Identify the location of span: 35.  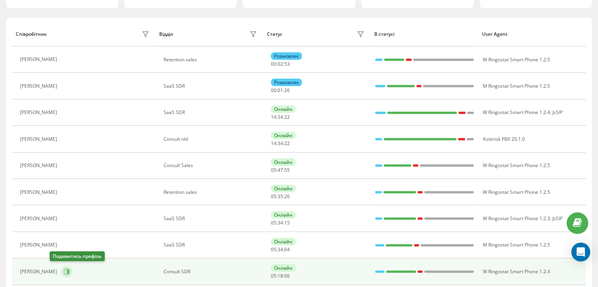
(281, 196).